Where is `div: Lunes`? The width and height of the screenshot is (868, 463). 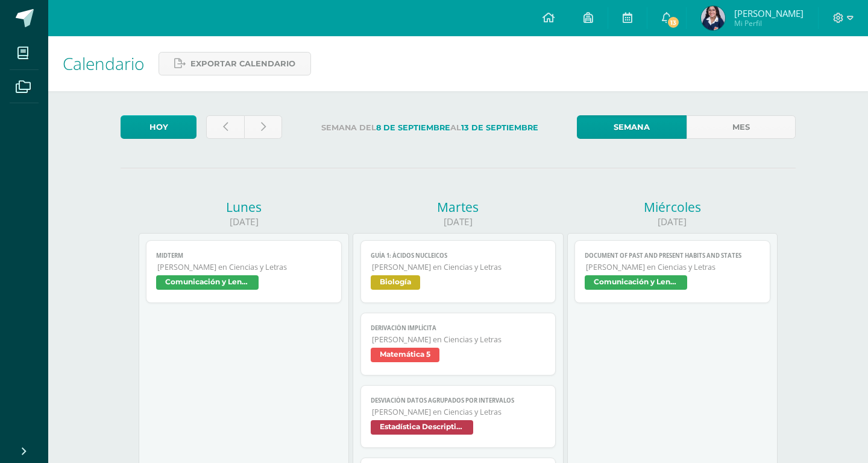 div: Lunes is located at coordinates (244, 207).